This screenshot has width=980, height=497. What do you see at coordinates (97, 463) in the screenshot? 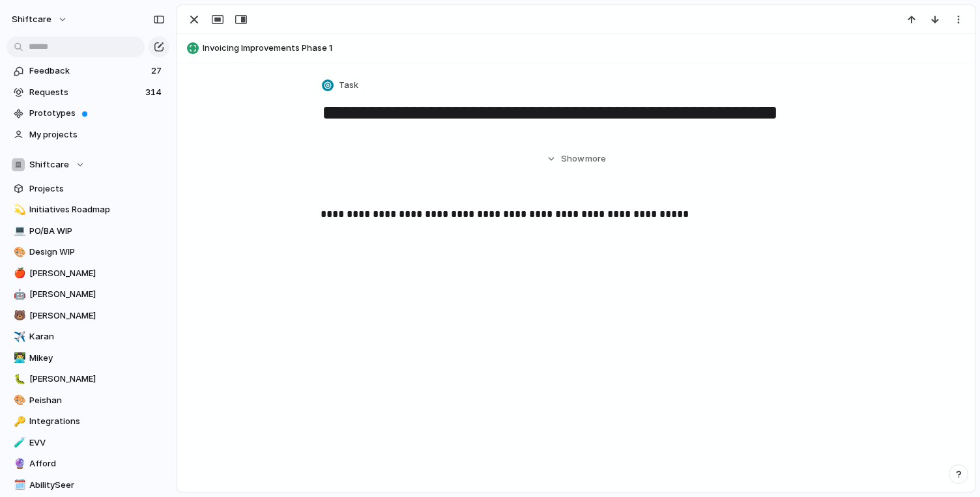
I see `span: Afford` at bounding box center [97, 463].